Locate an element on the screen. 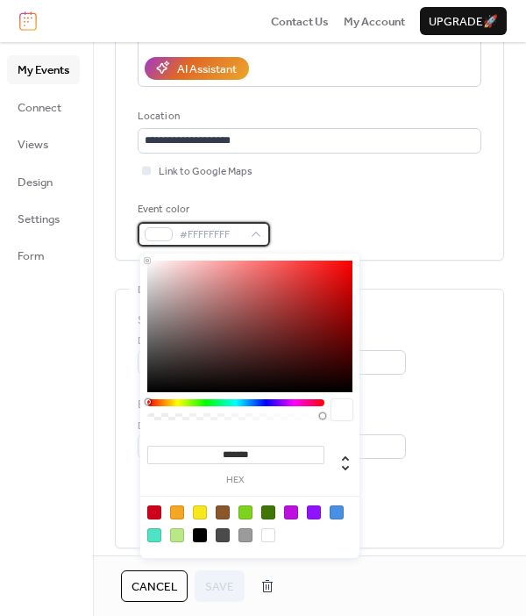 Image resolution: width=526 pixels, height=616 pixels. a: My Account is located at coordinates (375, 21).